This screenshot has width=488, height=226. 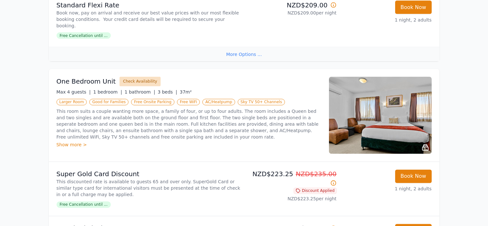 What do you see at coordinates (86, 82) in the screenshot?
I see `h3: One Bedroom Unit` at bounding box center [86, 82].